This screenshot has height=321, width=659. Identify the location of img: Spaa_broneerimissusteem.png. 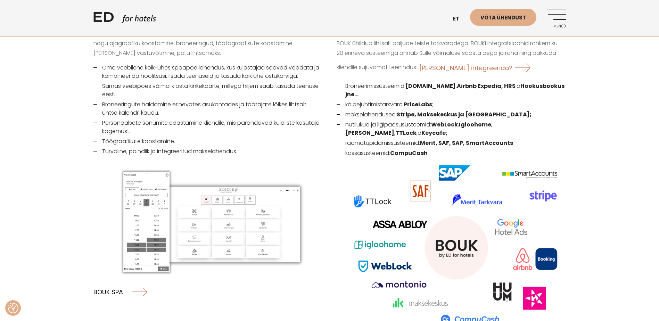
(208, 222).